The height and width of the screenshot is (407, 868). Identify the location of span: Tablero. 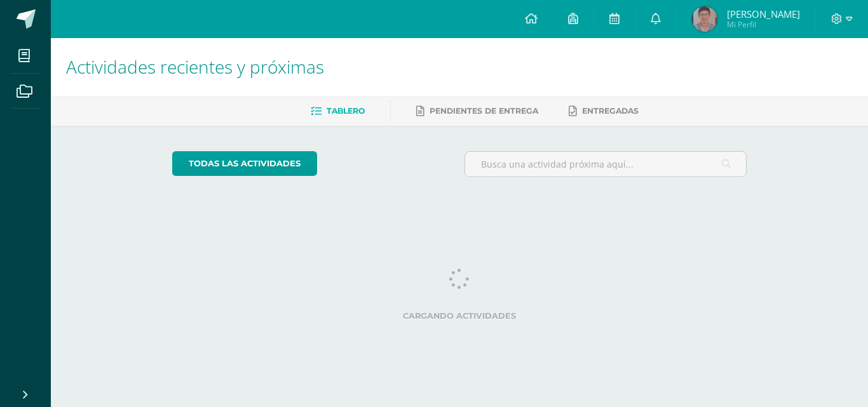
(346, 111).